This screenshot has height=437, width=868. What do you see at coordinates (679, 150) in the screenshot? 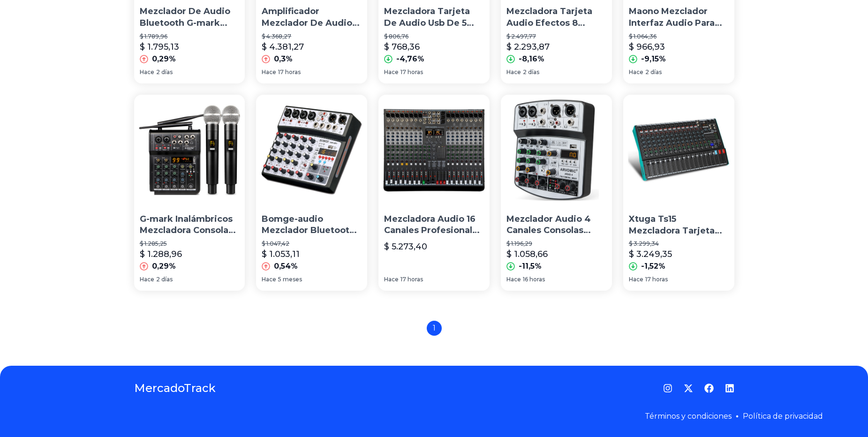
I see `img: Xtuga Ts15 Mezcladora Tarjeta Audio Effects 15 Canales Mixer` at bounding box center [679, 150].